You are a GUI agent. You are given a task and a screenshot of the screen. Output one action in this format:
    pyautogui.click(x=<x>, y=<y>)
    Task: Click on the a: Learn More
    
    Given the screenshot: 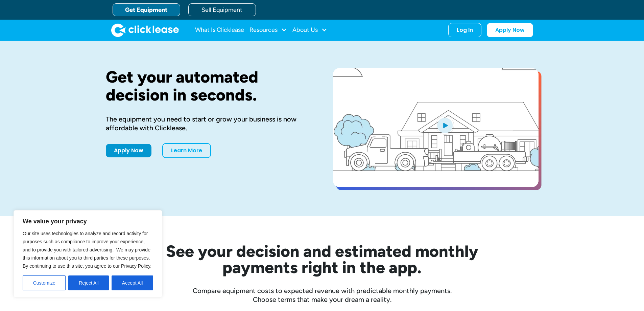 What is the action you would take?
    pyautogui.click(x=187, y=150)
    